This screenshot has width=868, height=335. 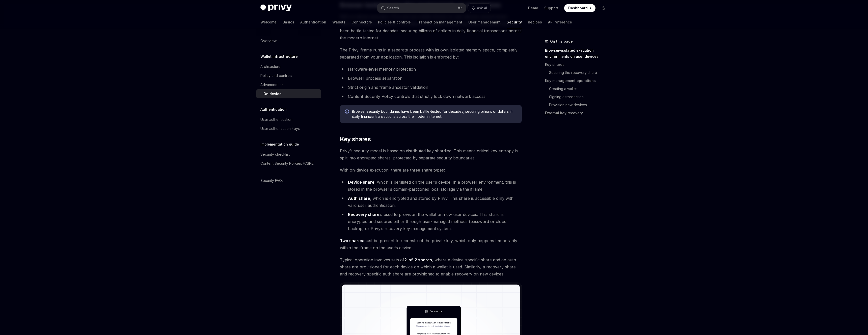 I want to click on div: Overview, so click(x=268, y=41).